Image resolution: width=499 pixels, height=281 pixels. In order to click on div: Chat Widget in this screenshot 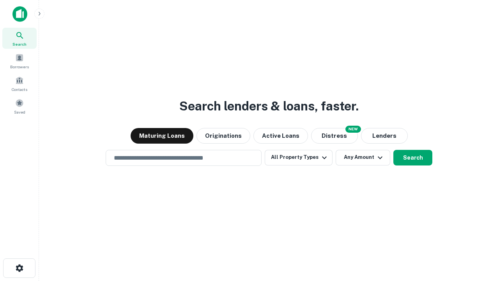, I will do `click(480, 212)`.